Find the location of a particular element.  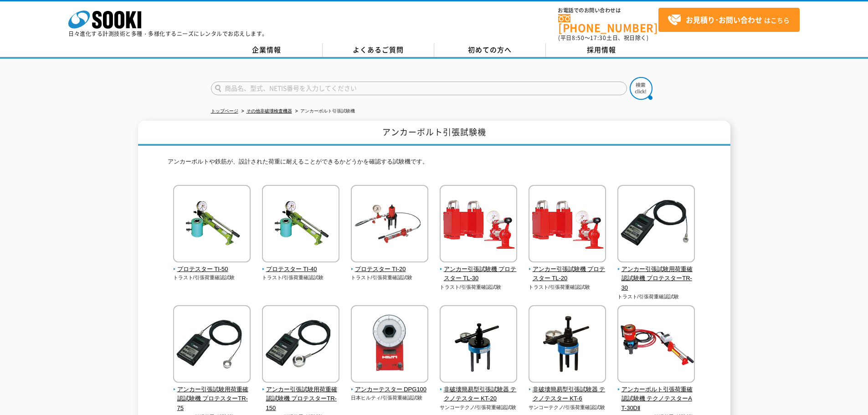

img: アンカーボルト引張荷重確認試験機 テクノテスターAT-30DⅡ is located at coordinates (656, 345).